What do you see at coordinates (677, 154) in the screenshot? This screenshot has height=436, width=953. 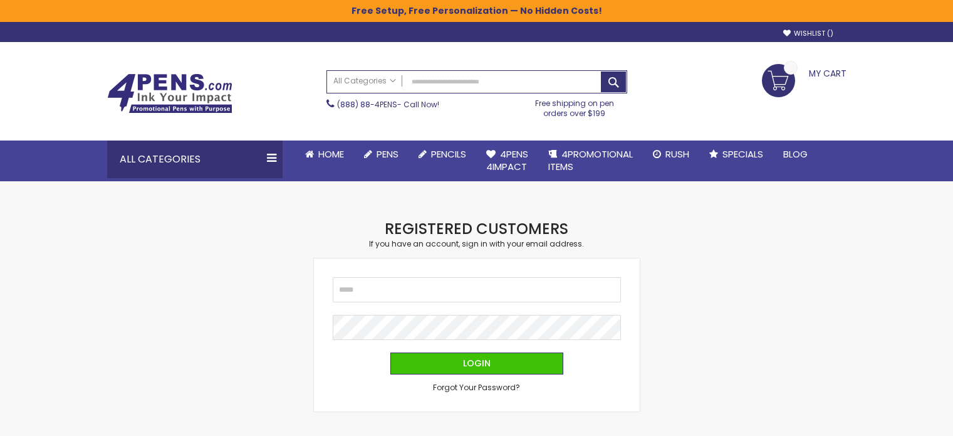 I see `span: Rush` at bounding box center [677, 154].